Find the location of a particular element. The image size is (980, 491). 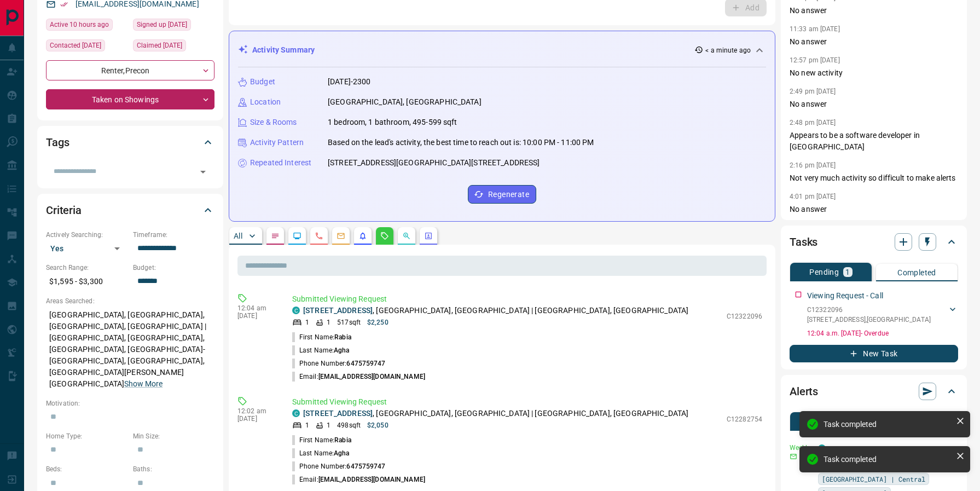

p: Completed is located at coordinates (917, 273).